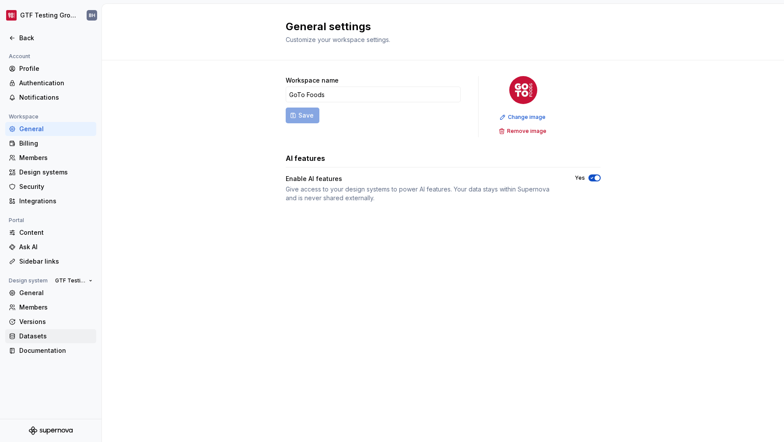  Describe the element at coordinates (523, 131) in the screenshot. I see `button: Remove image` at that location.